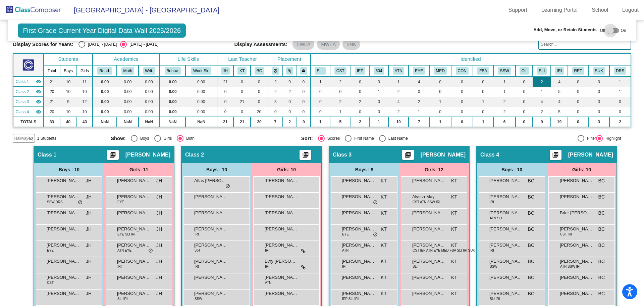 The image size is (644, 306). What do you see at coordinates (85, 102) in the screenshot?
I see `td: 12` at bounding box center [85, 102].